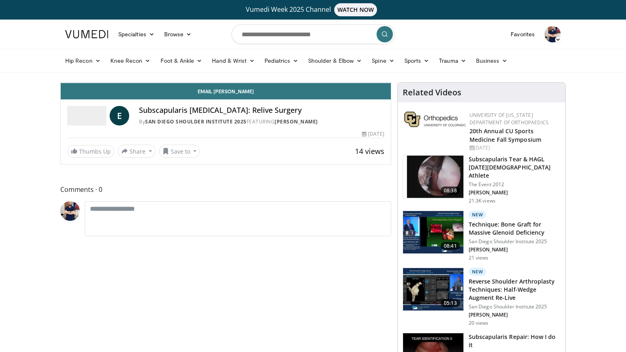  What do you see at coordinates (478, 258) in the screenshot?
I see `p: 21 views` at bounding box center [478, 258].